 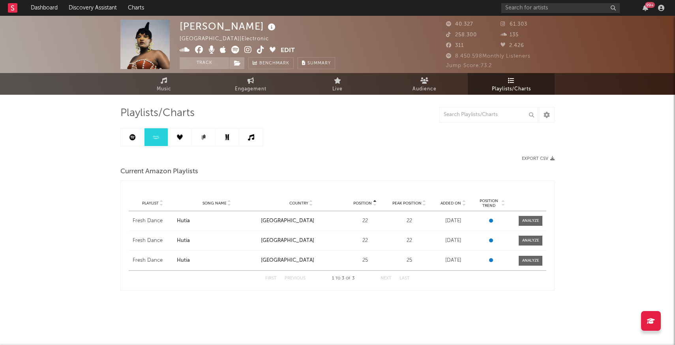 What do you see at coordinates (451, 203) in the screenshot?
I see `span: Added On` at bounding box center [451, 203].